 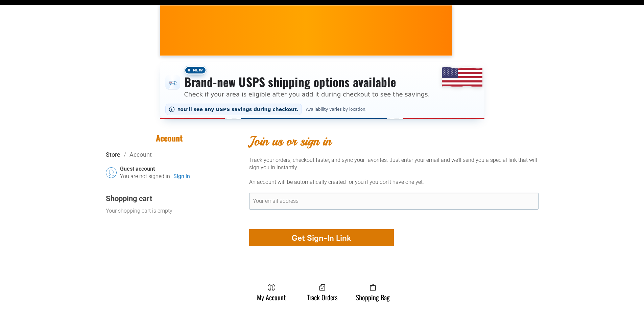 I want to click on div: Shopping cart, so click(x=169, y=199).